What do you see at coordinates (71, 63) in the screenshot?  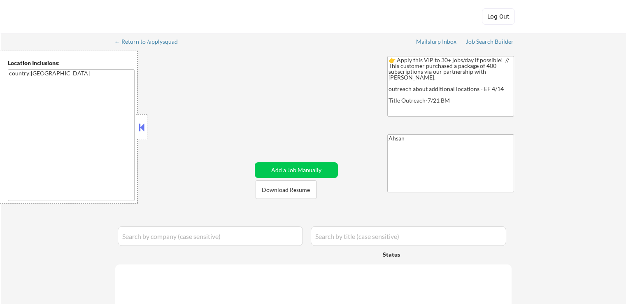 I see `div: Location Inclusions:` at bounding box center [71, 63].